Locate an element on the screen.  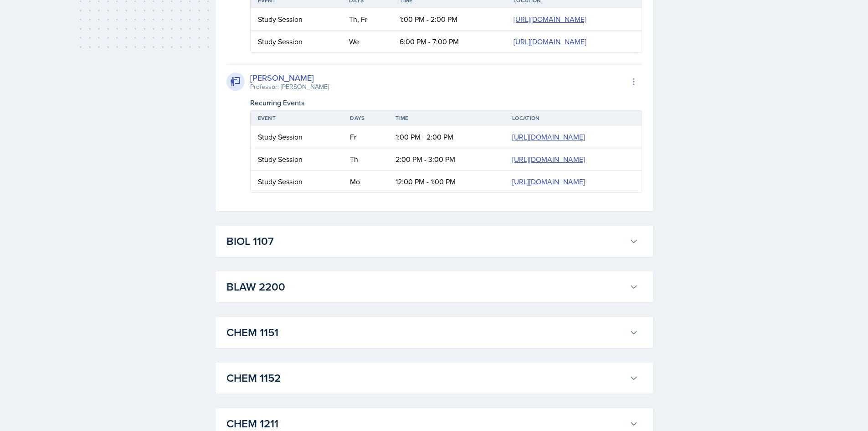
button: BIOL 1107 is located at coordinates (432, 241).